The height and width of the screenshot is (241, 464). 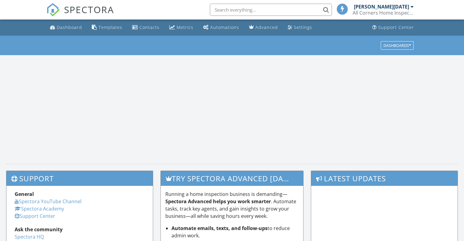 I want to click on a: Automations (Basic), so click(x=221, y=27).